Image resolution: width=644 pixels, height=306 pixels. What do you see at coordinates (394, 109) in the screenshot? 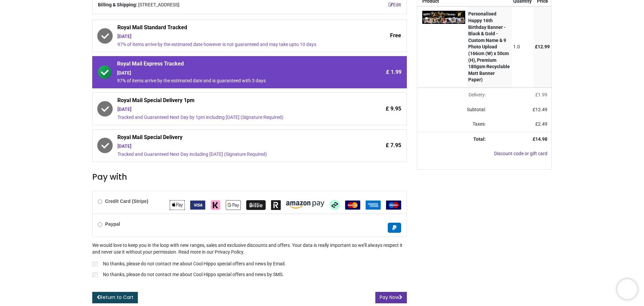
I see `span: £ 9.95` at bounding box center [394, 109].